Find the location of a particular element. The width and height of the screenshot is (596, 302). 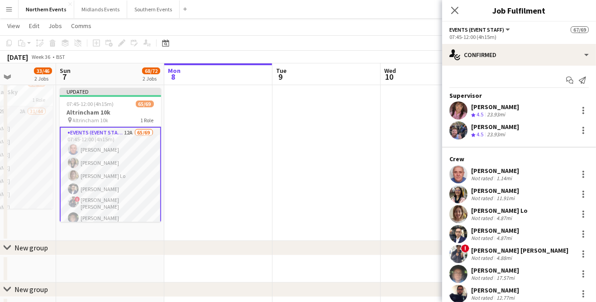

button: Northern Events is located at coordinates (46, 9).